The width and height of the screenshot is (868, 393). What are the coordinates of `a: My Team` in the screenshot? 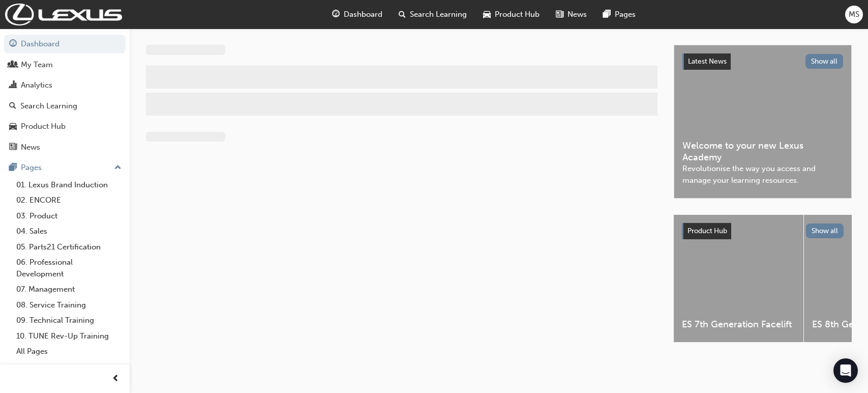 It's located at (65, 65).